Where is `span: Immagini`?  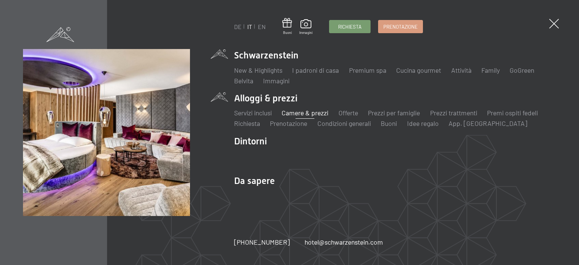
span: Immagini is located at coordinates (306, 33).